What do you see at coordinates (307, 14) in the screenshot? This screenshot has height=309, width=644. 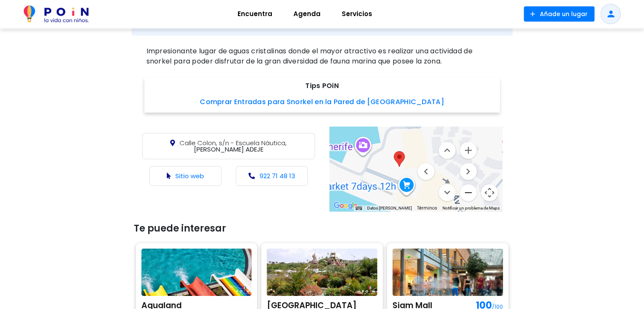 I see `a: Agenda` at bounding box center [307, 14].